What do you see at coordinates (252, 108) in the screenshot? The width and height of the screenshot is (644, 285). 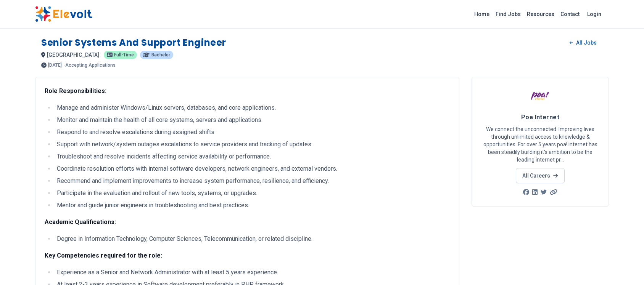 I see `li: Manage and administer Windows/Linux servers, databases, and core applications.` at bounding box center [252, 108].